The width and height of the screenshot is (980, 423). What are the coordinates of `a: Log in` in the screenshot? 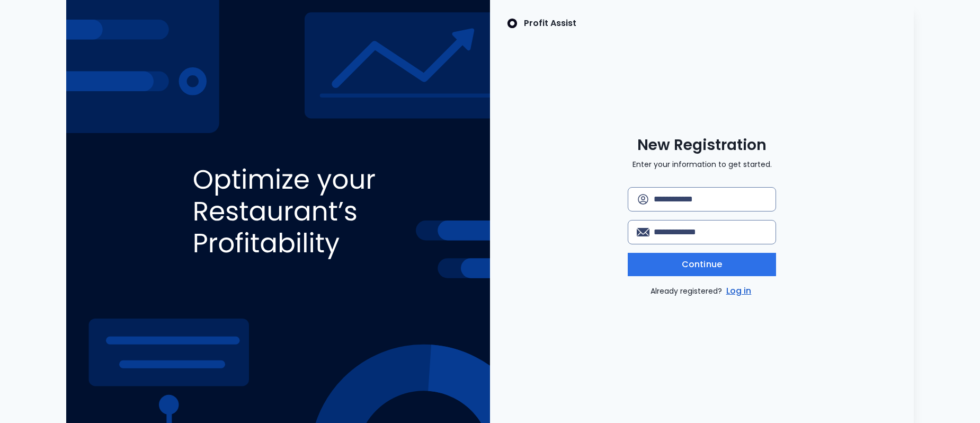 It's located at (739, 291).